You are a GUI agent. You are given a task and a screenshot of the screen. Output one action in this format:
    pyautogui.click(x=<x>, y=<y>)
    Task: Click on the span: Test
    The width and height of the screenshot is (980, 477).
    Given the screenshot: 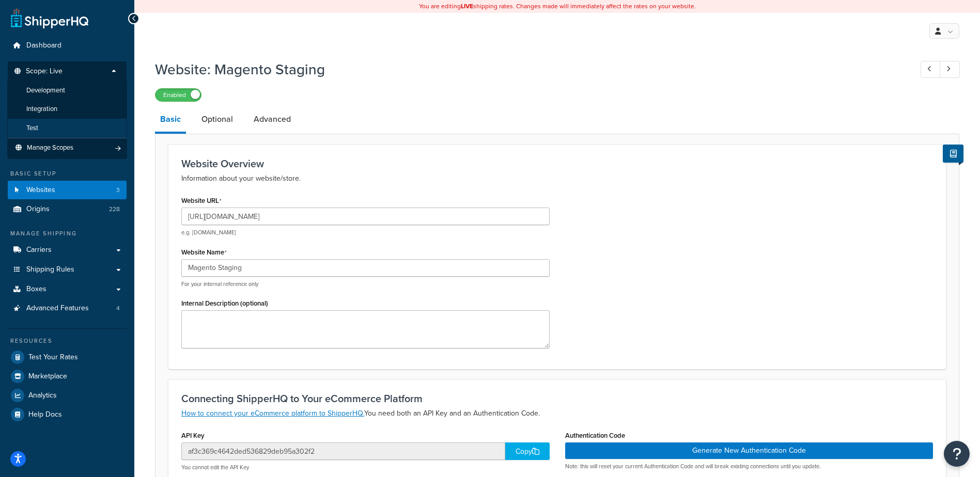 What is the action you would take?
    pyautogui.click(x=32, y=128)
    